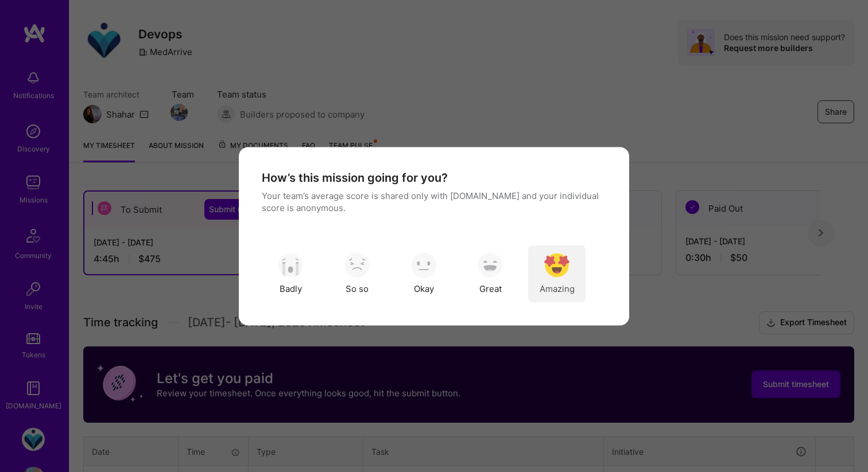 The height and width of the screenshot is (472, 868). I want to click on span: Great, so click(490, 289).